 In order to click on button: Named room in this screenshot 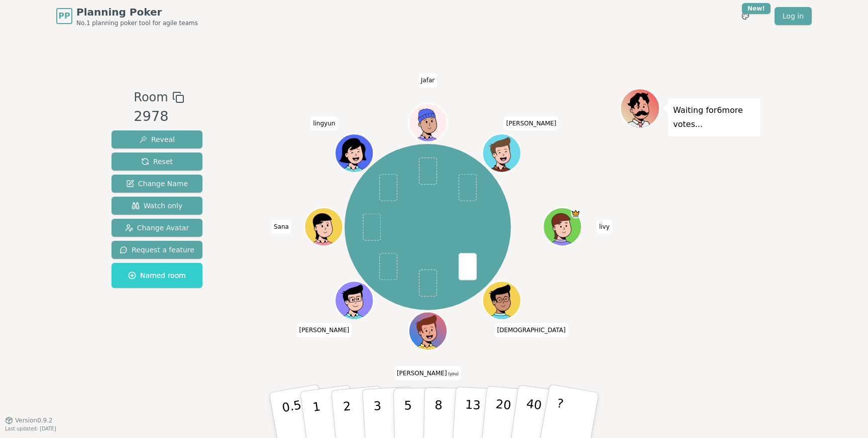, I will do `click(157, 275)`.